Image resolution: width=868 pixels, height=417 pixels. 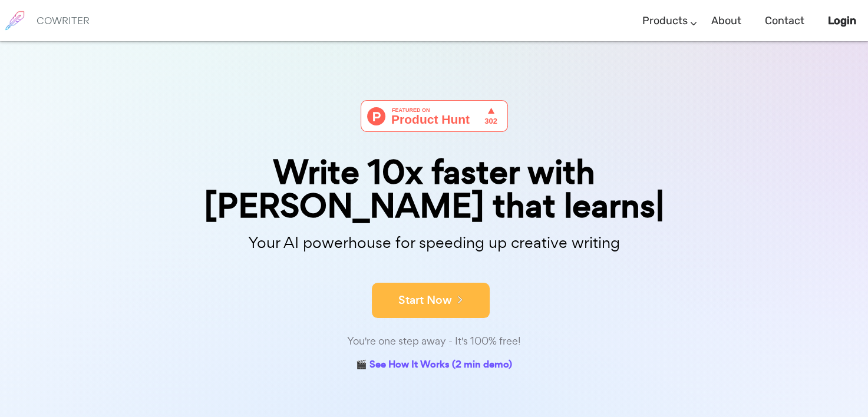 What do you see at coordinates (434, 243) in the screenshot?
I see `p: Your AI powerhouse for speeding up creative writing` at bounding box center [434, 243].